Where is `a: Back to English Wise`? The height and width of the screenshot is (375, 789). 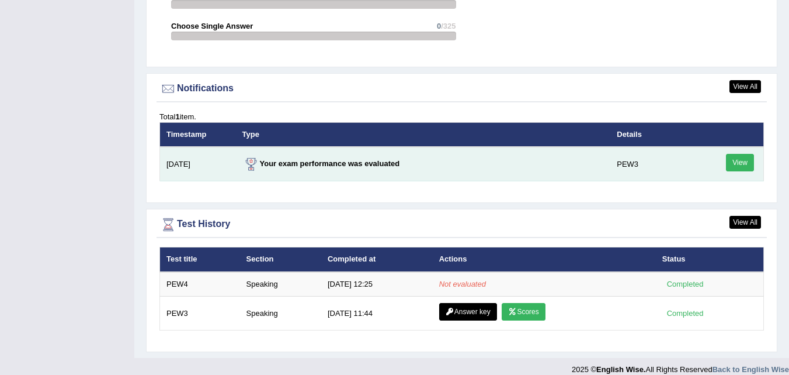 a: Back to English Wise is located at coordinates (751, 369).